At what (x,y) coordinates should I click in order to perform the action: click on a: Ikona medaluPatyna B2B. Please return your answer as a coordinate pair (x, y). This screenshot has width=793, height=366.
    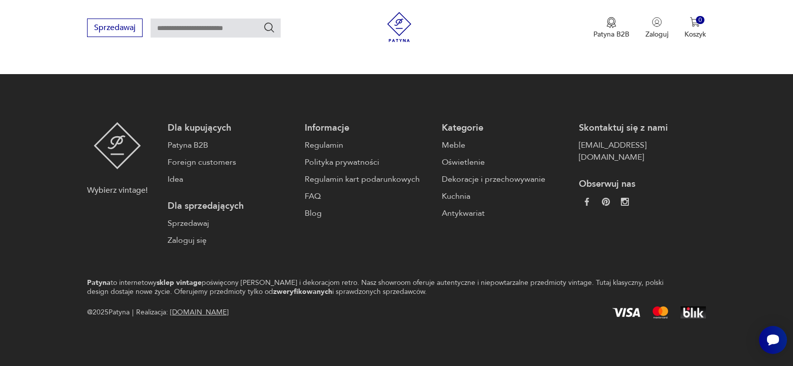
    Looking at the image, I should click on (612, 28).